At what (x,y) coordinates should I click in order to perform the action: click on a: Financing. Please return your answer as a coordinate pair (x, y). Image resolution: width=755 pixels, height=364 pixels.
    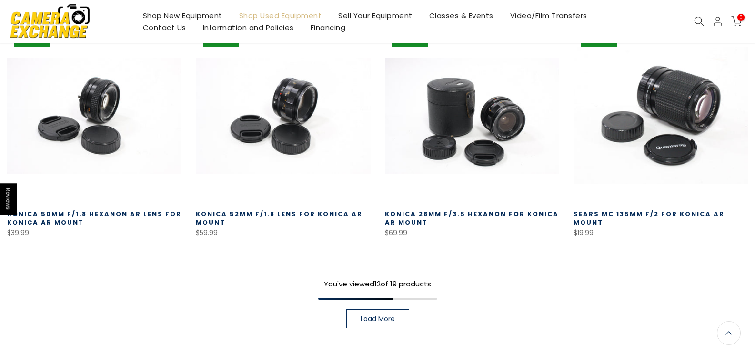
    Looking at the image, I should click on (328, 27).